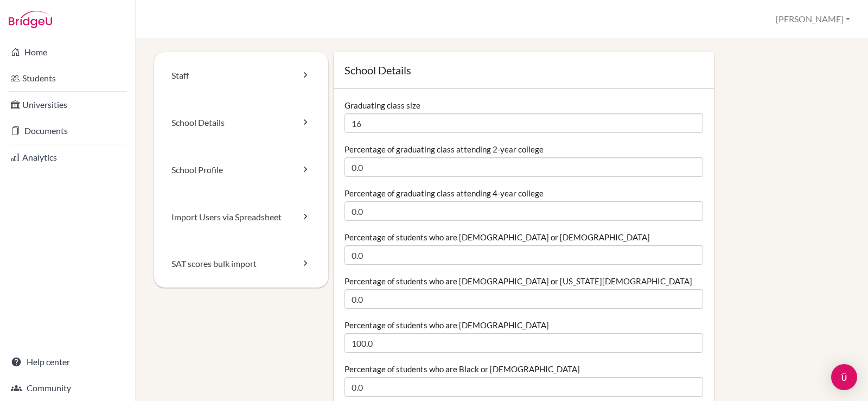 The height and width of the screenshot is (401, 868). What do you see at coordinates (68, 78) in the screenshot?
I see `a: Students` at bounding box center [68, 78].